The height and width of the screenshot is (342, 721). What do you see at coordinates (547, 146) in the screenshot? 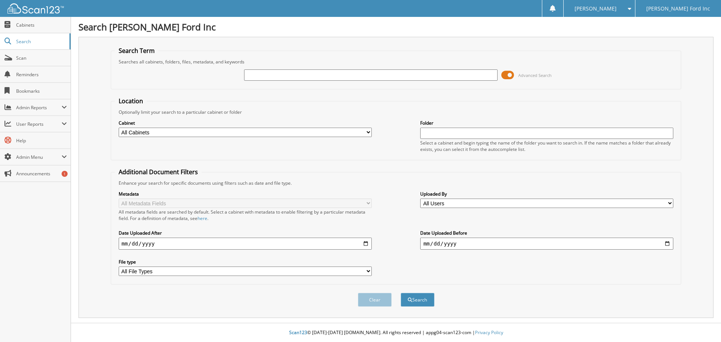
I see `div: Select a cabinet and begin typing the name of the folder you want to search in. If the name match...` at bounding box center [547, 146].